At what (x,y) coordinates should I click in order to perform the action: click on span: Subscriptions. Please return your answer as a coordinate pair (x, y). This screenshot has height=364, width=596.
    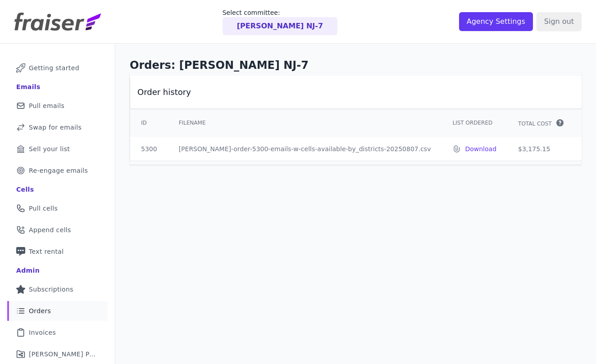
    Looking at the image, I should click on (51, 289).